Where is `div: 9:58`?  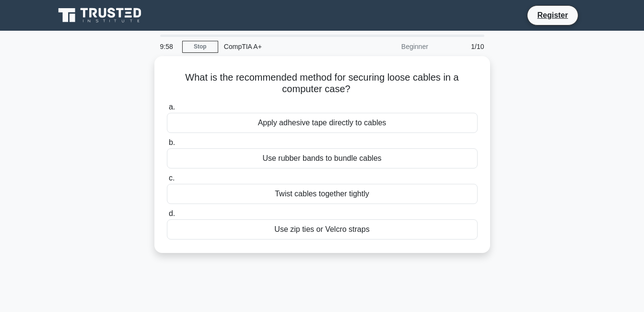
div: 9:58 is located at coordinates (168, 46).